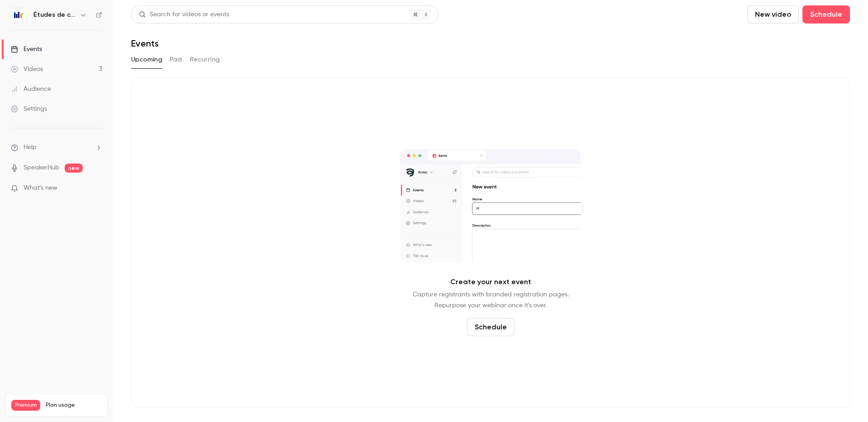 This screenshot has height=422, width=868. I want to click on button: Recurring, so click(205, 59).